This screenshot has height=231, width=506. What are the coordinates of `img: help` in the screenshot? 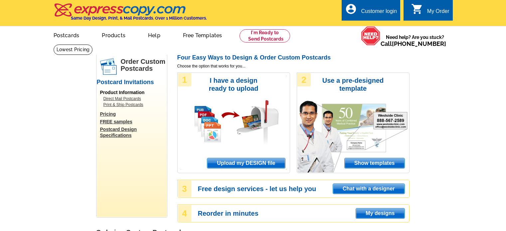 It's located at (371, 36).